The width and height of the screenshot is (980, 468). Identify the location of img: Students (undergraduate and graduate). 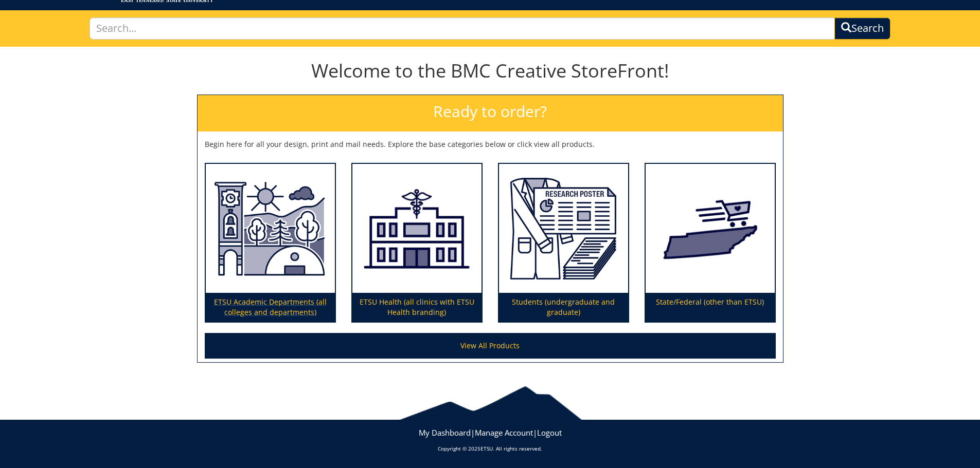
(563, 229).